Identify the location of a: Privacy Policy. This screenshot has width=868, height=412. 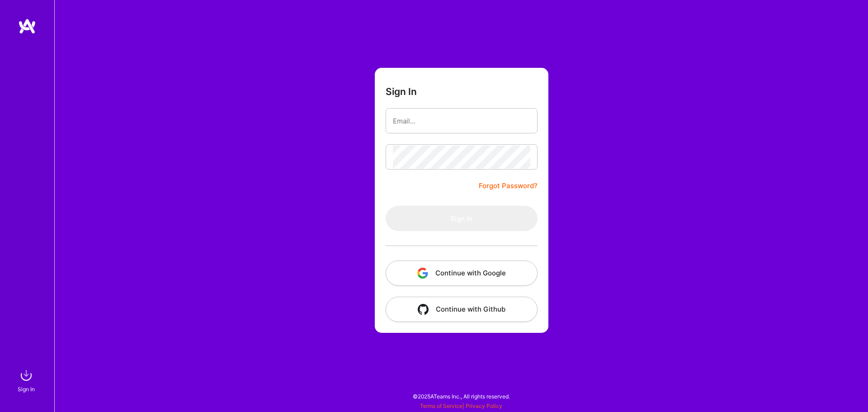
(484, 405).